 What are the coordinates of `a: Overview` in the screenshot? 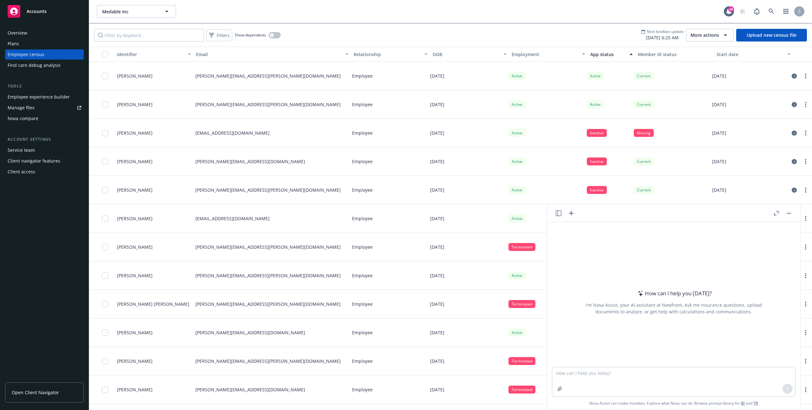 It's located at (44, 33).